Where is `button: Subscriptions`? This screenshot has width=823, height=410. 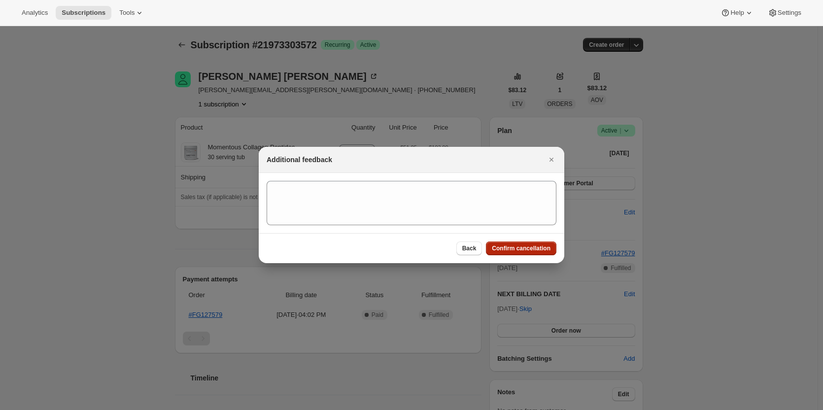 button: Subscriptions is located at coordinates (83, 13).